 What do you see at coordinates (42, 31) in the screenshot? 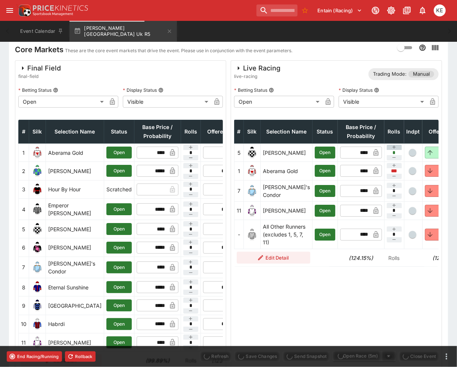
I see `button: Event Calendar` at bounding box center [42, 31].